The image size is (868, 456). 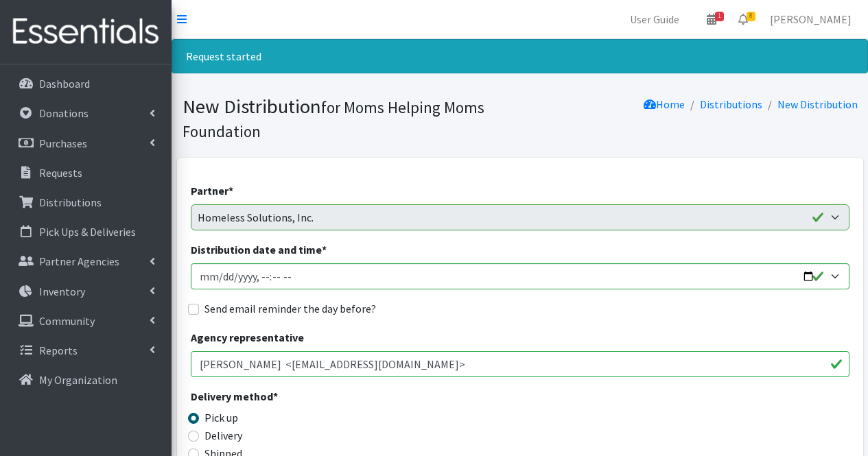 What do you see at coordinates (221, 418) in the screenshot?
I see `label: Pick up` at bounding box center [221, 418].